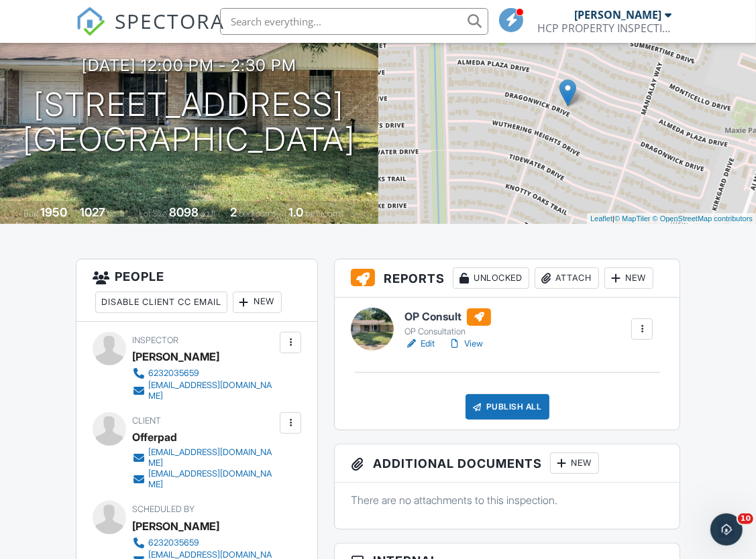  What do you see at coordinates (507, 407) in the screenshot?
I see `div: Publish All` at bounding box center [507, 407].